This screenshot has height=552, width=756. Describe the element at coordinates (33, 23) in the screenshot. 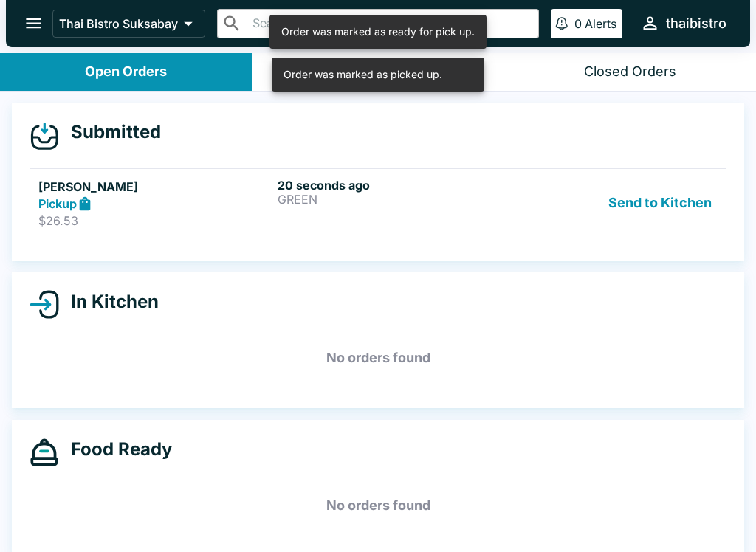

I see `button: open drawer` at that location.